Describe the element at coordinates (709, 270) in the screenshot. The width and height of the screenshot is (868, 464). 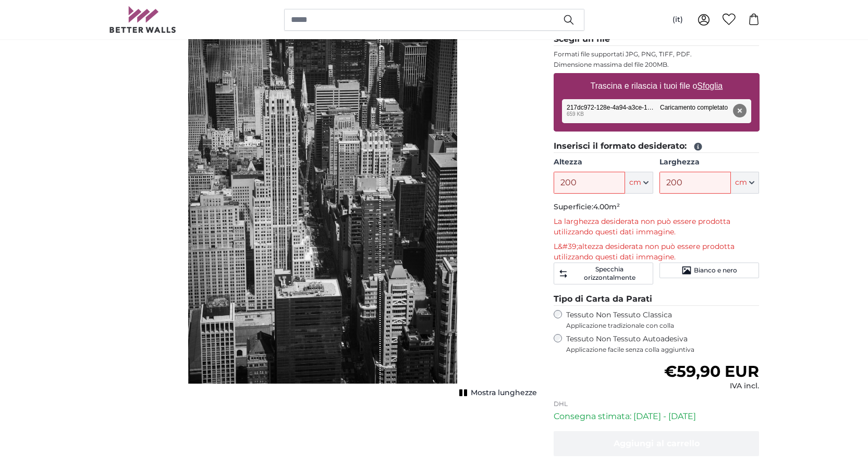
I see `button: Bianco e nero` at that location.